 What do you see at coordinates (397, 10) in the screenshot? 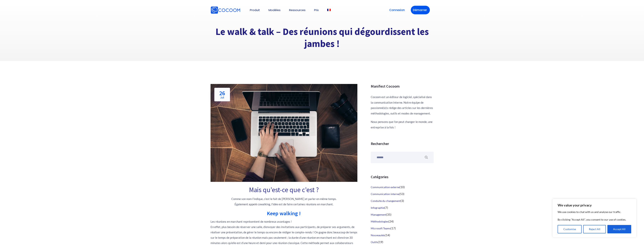
I see `a: Connexion` at bounding box center [397, 10].